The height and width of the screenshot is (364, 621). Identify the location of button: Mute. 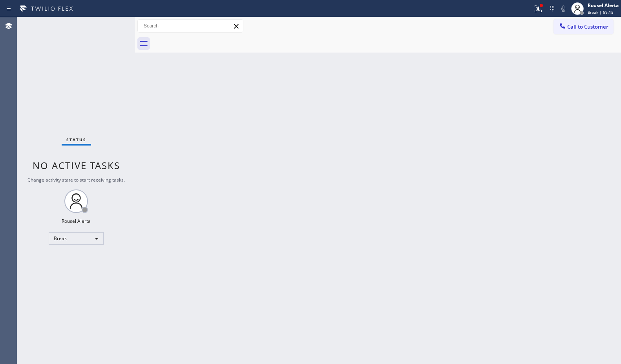
(563, 9).